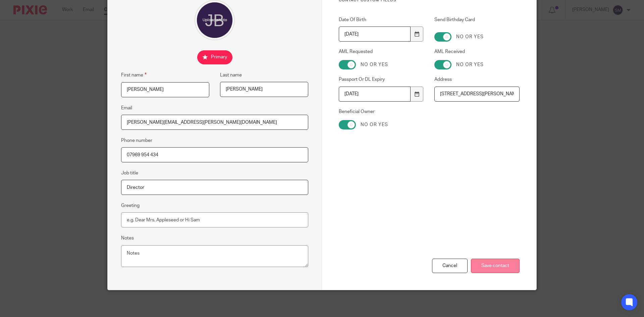  What do you see at coordinates (381, 20) in the screenshot?
I see `label: Date Of Birth` at bounding box center [381, 20].